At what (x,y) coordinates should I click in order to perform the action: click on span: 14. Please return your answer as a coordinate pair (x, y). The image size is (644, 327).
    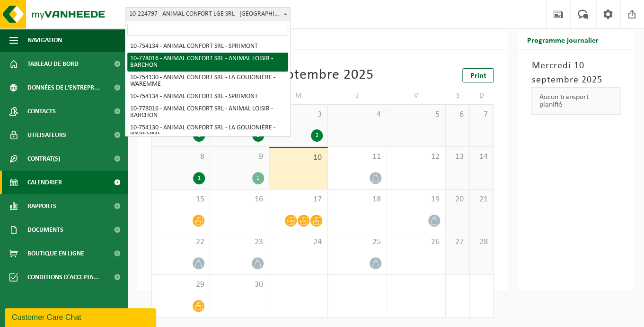
    Looking at the image, I should click on (482, 156).